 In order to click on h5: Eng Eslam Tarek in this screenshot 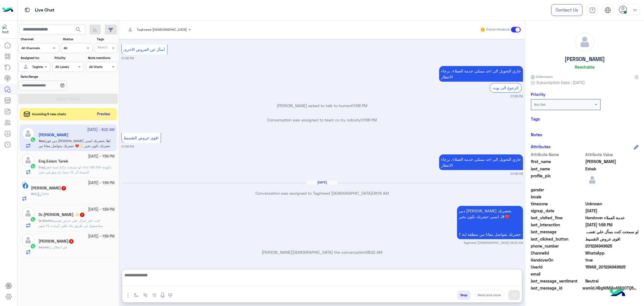, I will do `click(53, 161)`.